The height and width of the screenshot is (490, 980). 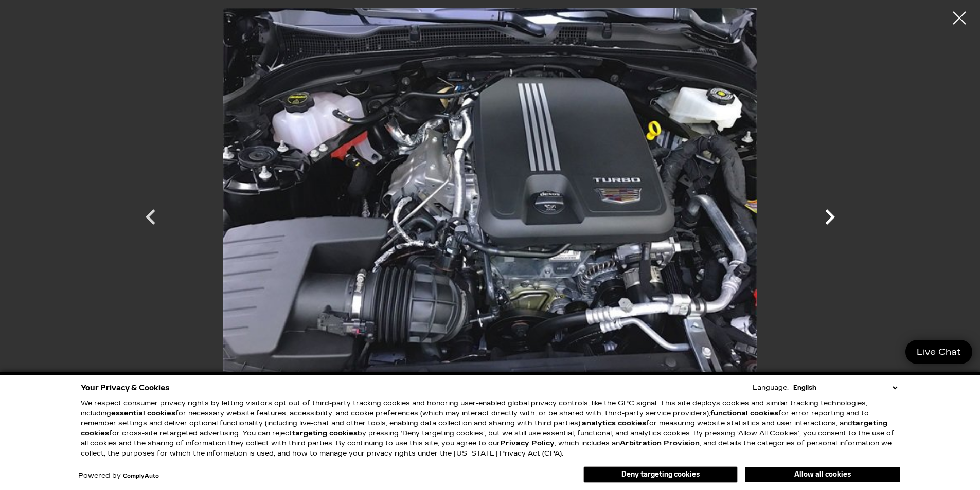 I want to click on strong: essential cookies, so click(x=143, y=413).